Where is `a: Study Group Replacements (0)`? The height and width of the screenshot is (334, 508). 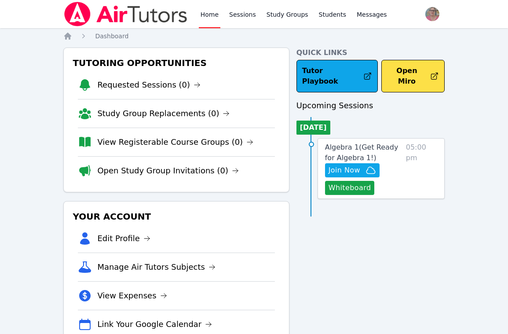 a: Study Group Replacements (0) is located at coordinates (163, 113).